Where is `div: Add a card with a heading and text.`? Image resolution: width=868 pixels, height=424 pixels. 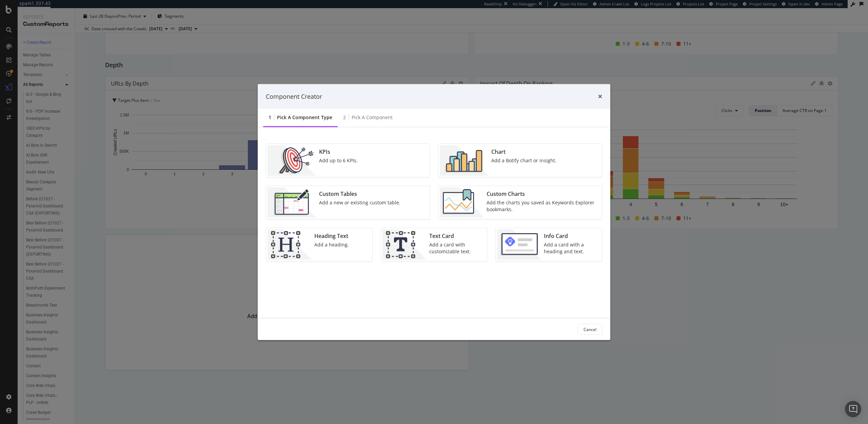
div: Add a card with a heading and text. is located at coordinates (570, 248).